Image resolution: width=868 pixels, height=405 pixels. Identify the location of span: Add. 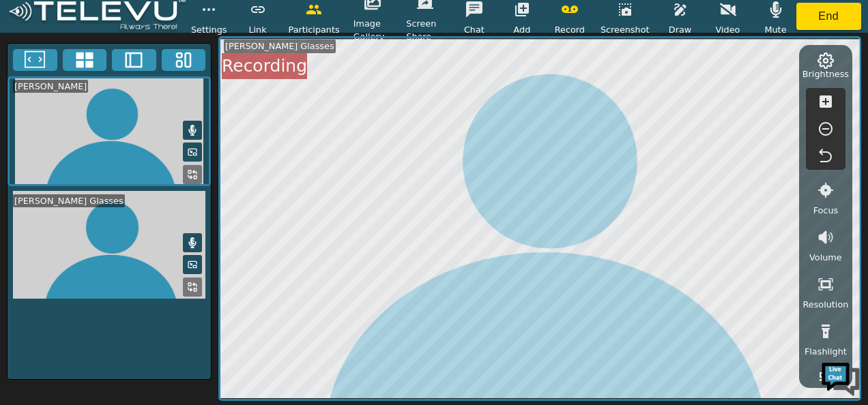
(521, 29).